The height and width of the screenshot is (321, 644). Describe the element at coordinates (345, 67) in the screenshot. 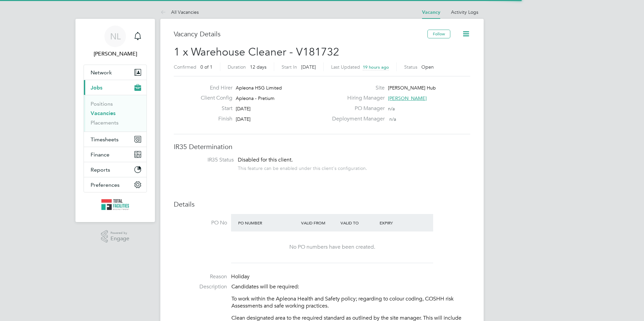

I see `label: Last Updated` at that location.